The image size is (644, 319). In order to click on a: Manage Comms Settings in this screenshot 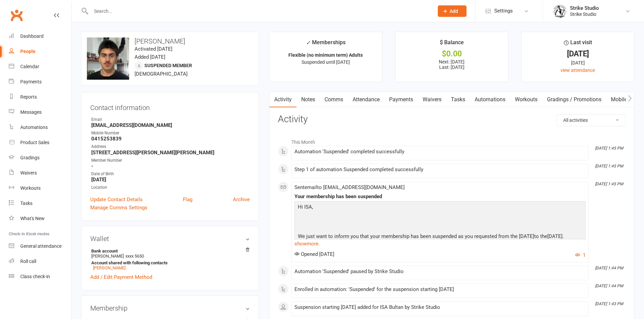, I will do `click(119, 208)`.